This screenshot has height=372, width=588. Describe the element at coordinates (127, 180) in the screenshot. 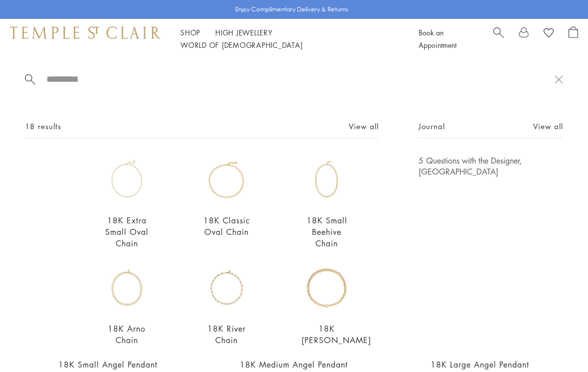

I see `a: N88863-XSOV18` at that location.